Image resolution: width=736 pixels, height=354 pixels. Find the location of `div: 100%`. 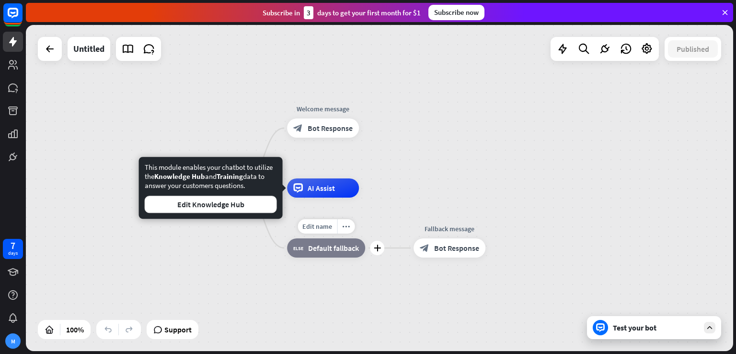

div: 100% is located at coordinates (75, 329).